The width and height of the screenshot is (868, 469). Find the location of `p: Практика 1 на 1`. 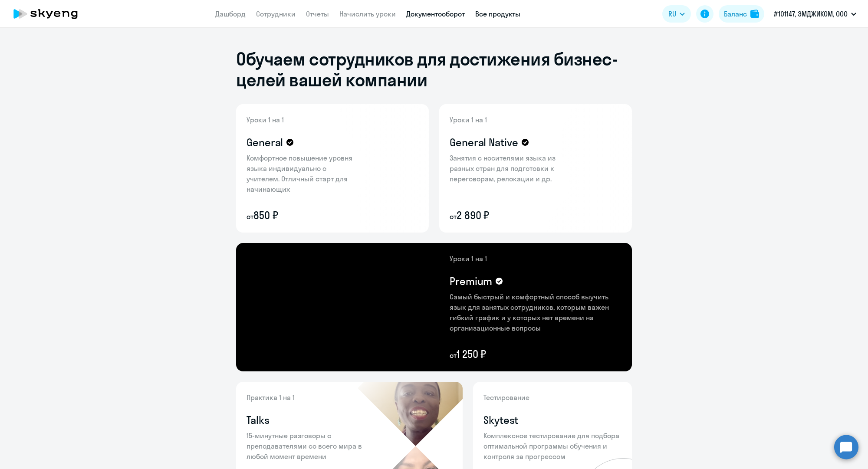

p: Практика 1 на 1 is located at coordinates (307, 397).